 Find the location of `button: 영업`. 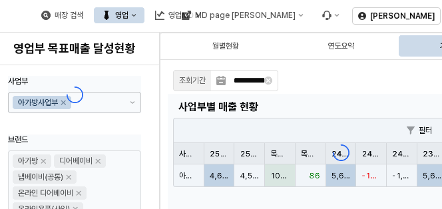

button: 영업 is located at coordinates (119, 15).